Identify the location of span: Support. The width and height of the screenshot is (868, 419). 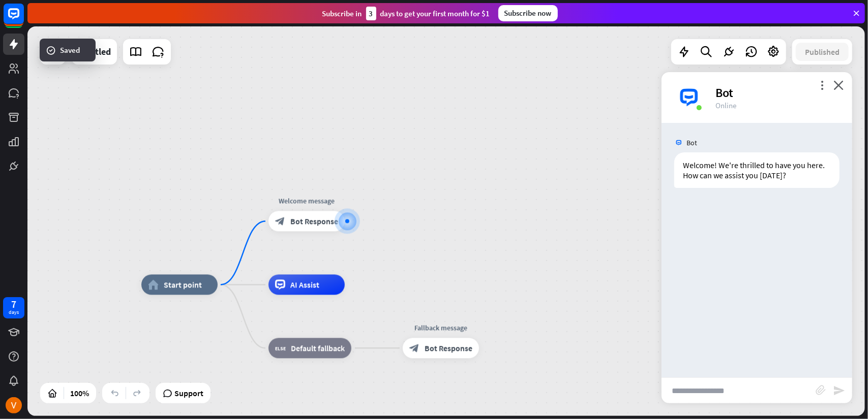
(188, 393).